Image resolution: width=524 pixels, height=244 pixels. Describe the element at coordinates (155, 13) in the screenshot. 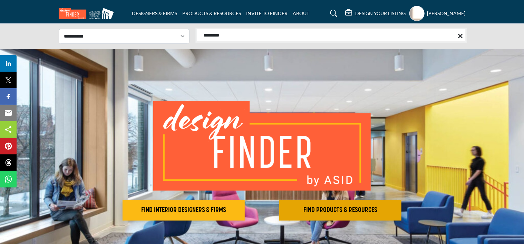

I see `a: DESIGNERS & FIRMS` at that location.